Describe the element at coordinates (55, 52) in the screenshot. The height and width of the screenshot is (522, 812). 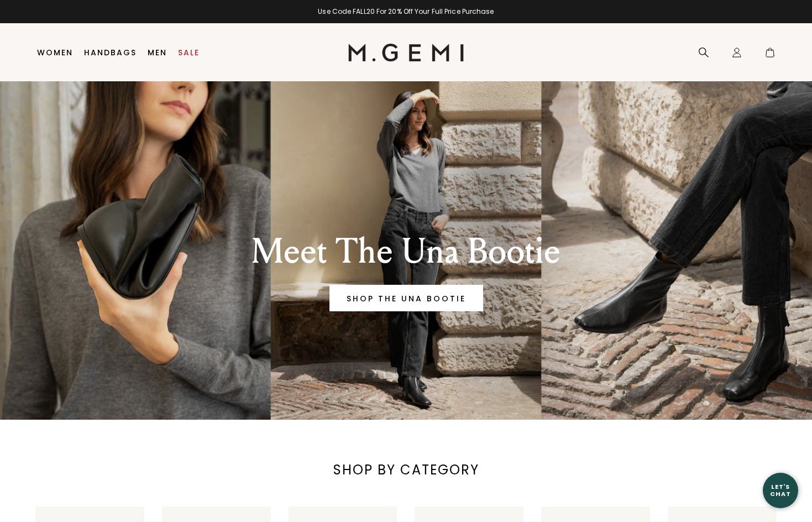
I see `a: Women` at that location.